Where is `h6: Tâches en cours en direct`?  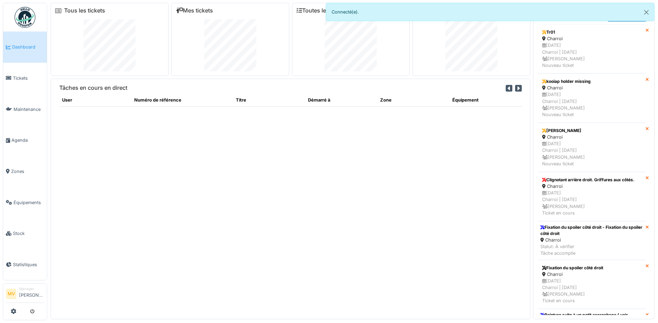 h6: Tâches en cours en direct is located at coordinates (93, 88).